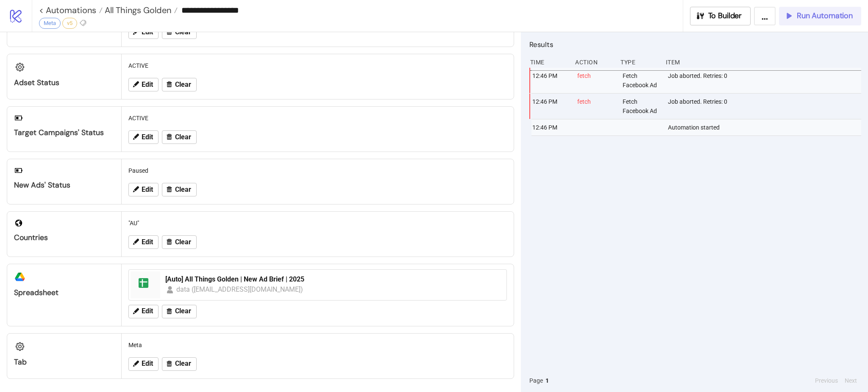 The width and height of the screenshot is (868, 392). Describe the element at coordinates (64, 132) in the screenshot. I see `div: Target Campaigns' Status` at that location.